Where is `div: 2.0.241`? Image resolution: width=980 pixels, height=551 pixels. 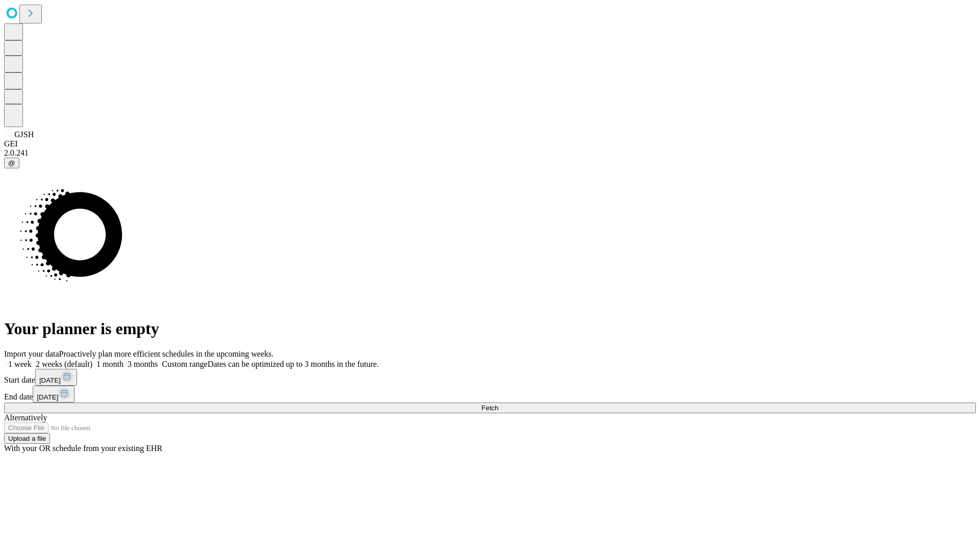
div: 2.0.241 is located at coordinates (490, 153).